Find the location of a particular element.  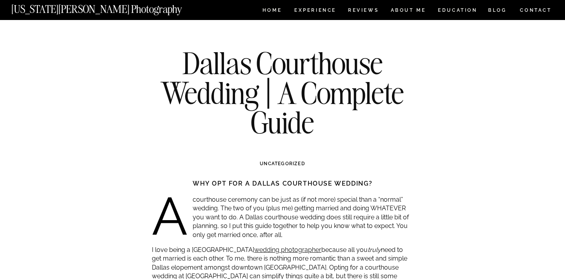

em: truly is located at coordinates (375, 250).